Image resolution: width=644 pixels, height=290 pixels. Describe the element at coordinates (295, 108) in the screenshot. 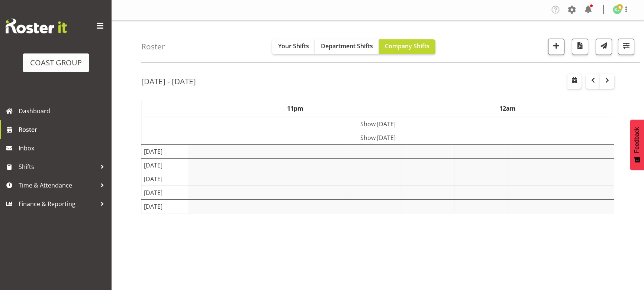

I see `th: 11pm` at that location.